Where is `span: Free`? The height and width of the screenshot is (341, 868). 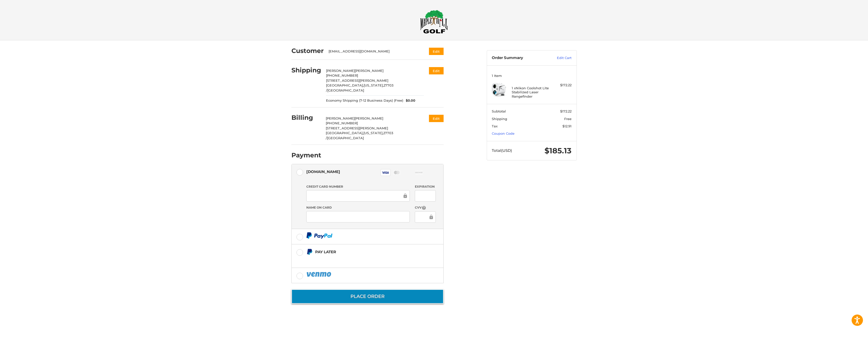 span: Free is located at coordinates (568, 119).